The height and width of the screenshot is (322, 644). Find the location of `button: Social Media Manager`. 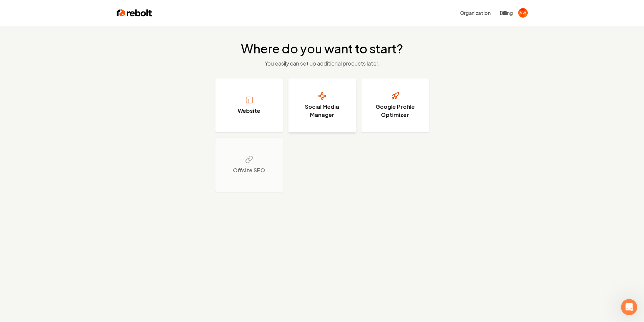

button: Social Media Manager is located at coordinates (322, 105).